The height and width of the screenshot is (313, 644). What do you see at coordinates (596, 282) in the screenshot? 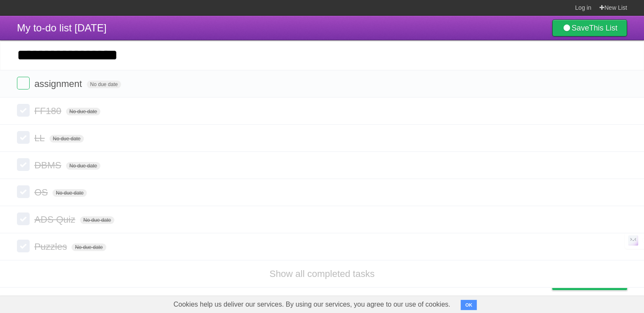
I see `span: Buy me a coffee` at bounding box center [596, 282].